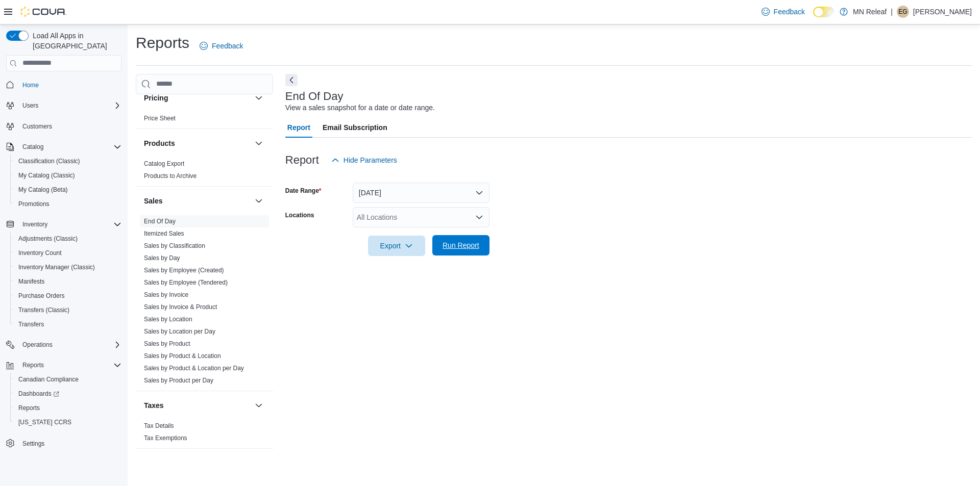 The height and width of the screenshot is (486, 980). Describe the element at coordinates (164, 233) in the screenshot. I see `span: Itemized Sales` at that location.